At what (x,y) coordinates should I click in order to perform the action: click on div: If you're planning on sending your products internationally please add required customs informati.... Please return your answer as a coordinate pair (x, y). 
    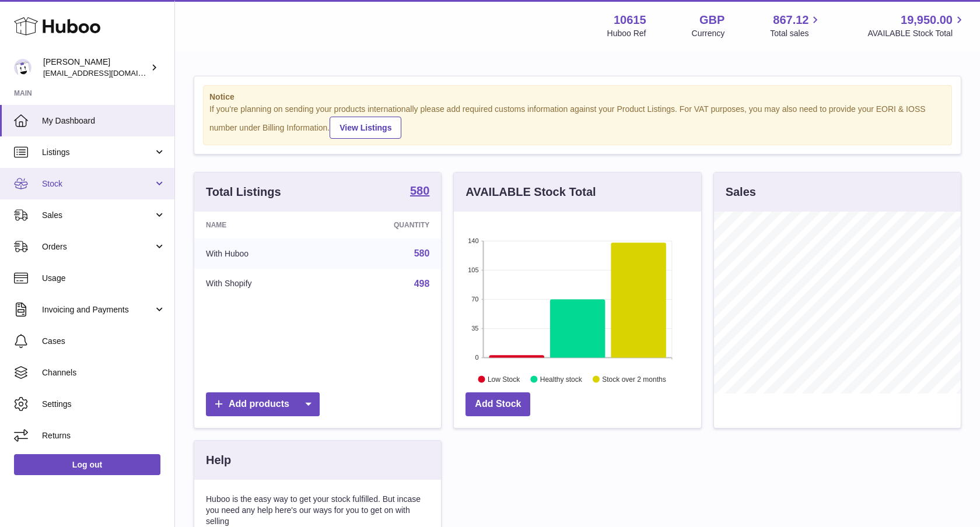
    Looking at the image, I should click on (577, 121).